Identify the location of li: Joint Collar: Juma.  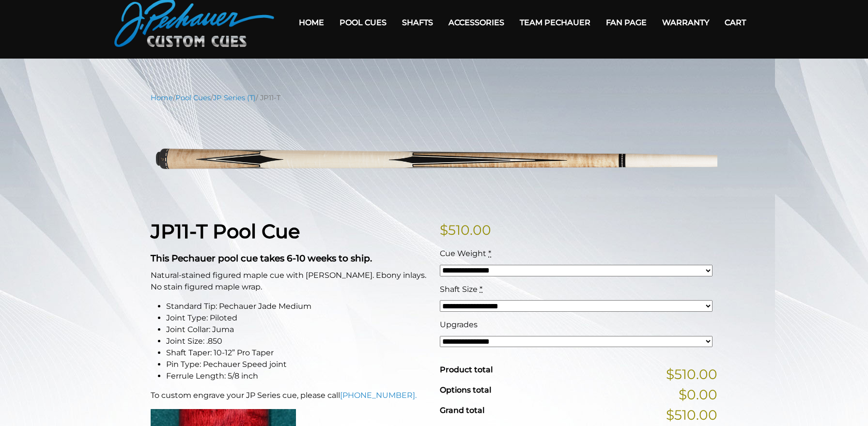
(297, 329).